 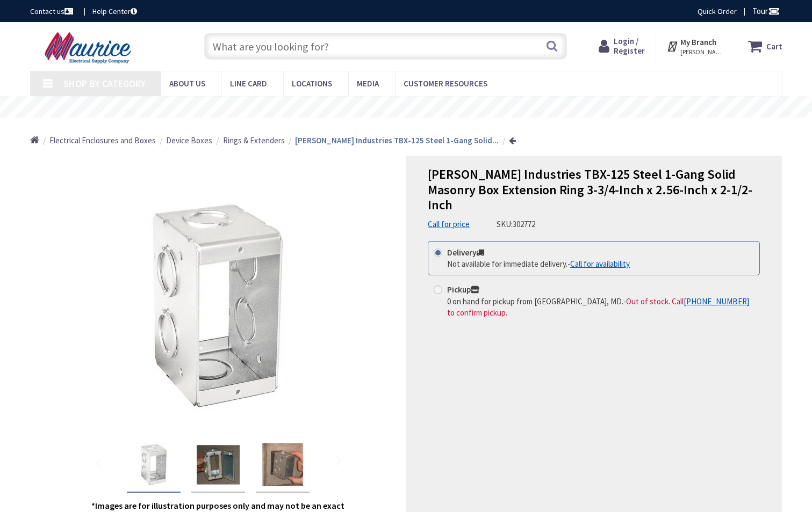 What do you see at coordinates (254, 140) in the screenshot?
I see `span: Rings & Extenders` at bounding box center [254, 140].